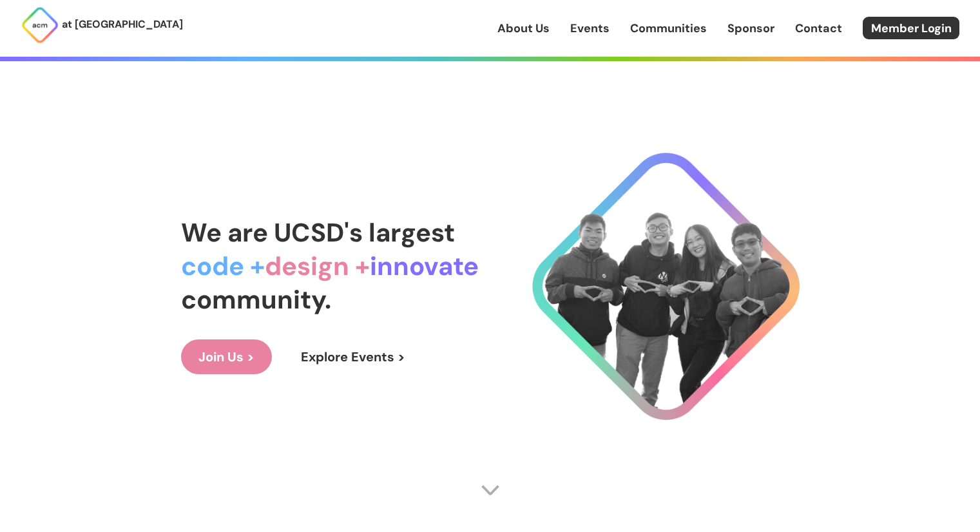 This screenshot has width=980, height=532. What do you see at coordinates (818, 29) in the screenshot?
I see `a: Contact` at bounding box center [818, 29].